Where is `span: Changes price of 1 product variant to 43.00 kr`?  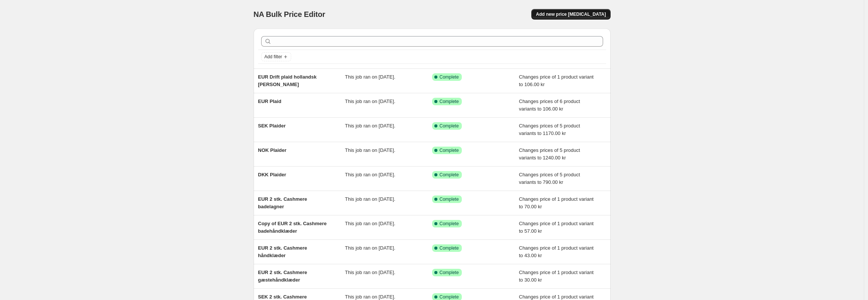 span: Changes price of 1 product variant to 43.00 kr is located at coordinates (556, 251).